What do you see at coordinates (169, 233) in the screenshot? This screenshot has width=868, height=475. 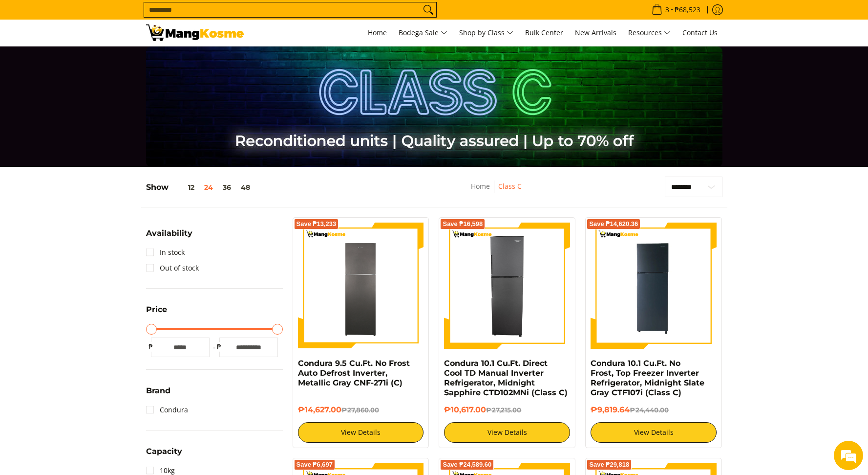 I see `span: Availability` at bounding box center [169, 233].